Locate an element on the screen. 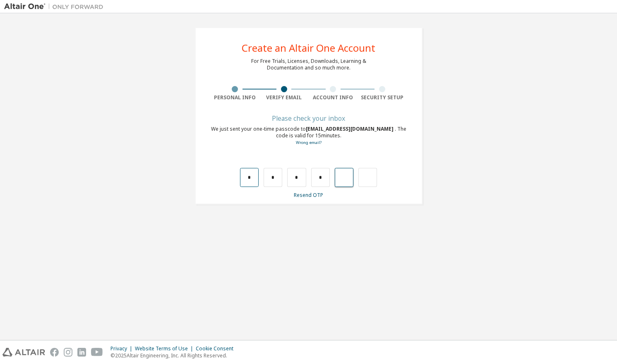 The width and height of the screenshot is (617, 364). img: facebook.svg is located at coordinates (55, 352).